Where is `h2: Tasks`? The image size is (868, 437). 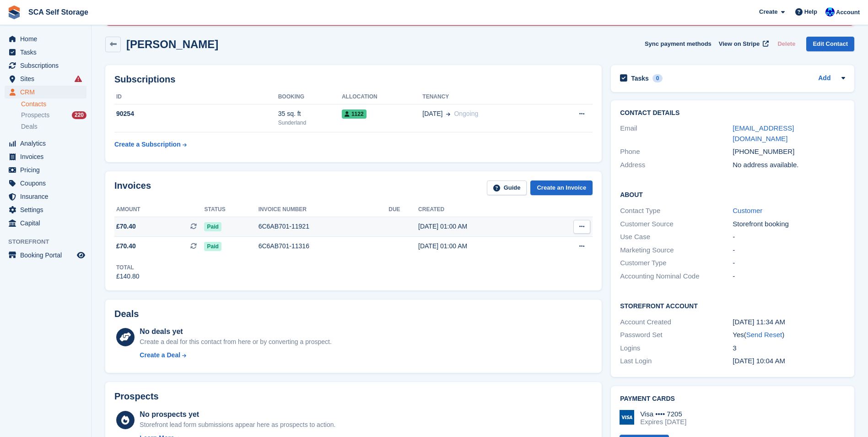
h2: Tasks is located at coordinates (639, 78).